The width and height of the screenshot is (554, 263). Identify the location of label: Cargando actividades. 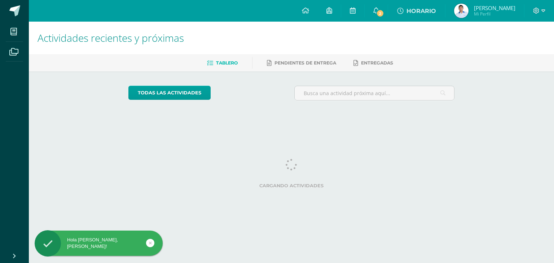
(292, 186).